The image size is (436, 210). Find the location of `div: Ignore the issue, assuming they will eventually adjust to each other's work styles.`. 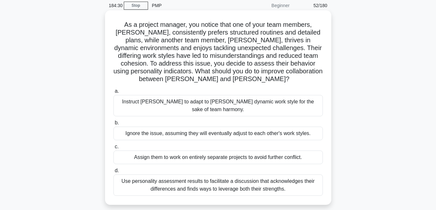

div: Ignore the issue, assuming they will eventually adjust to each other's work styles. is located at coordinates (218, 134).